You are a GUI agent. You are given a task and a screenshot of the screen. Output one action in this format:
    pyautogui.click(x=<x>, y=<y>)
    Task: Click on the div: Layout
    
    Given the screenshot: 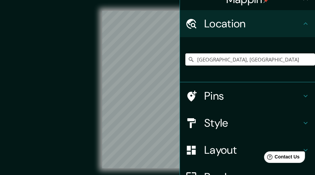 What is the action you would take?
    pyautogui.click(x=248, y=150)
    